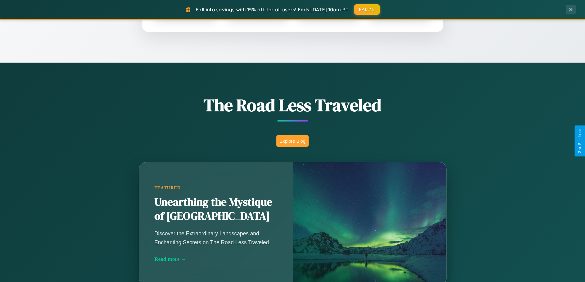  I want to click on h1: The Road Less Traveled, so click(293, 105).